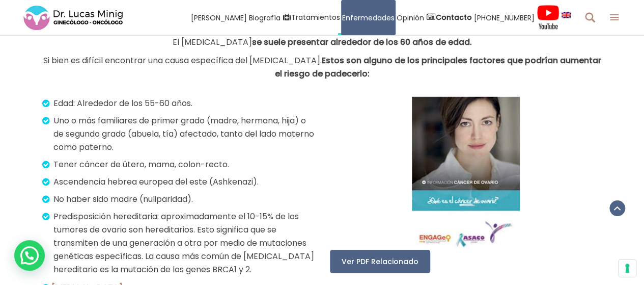 The image size is (644, 285). Describe the element at coordinates (265, 17) in the screenshot. I see `span: Biografía` at that location.